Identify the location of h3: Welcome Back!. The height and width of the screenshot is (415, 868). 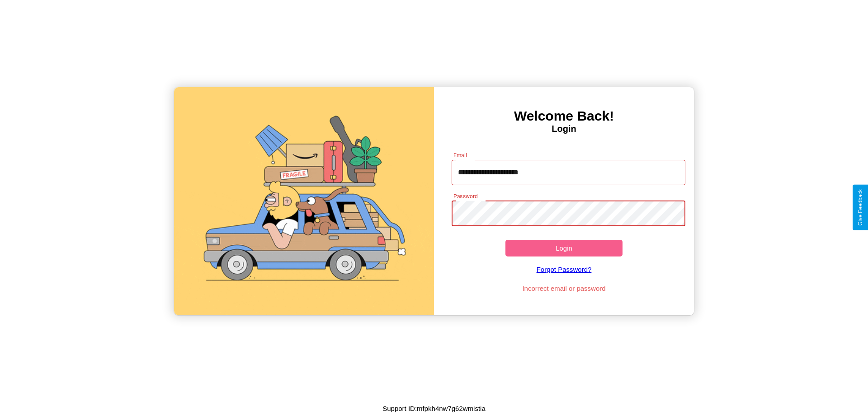
(564, 116).